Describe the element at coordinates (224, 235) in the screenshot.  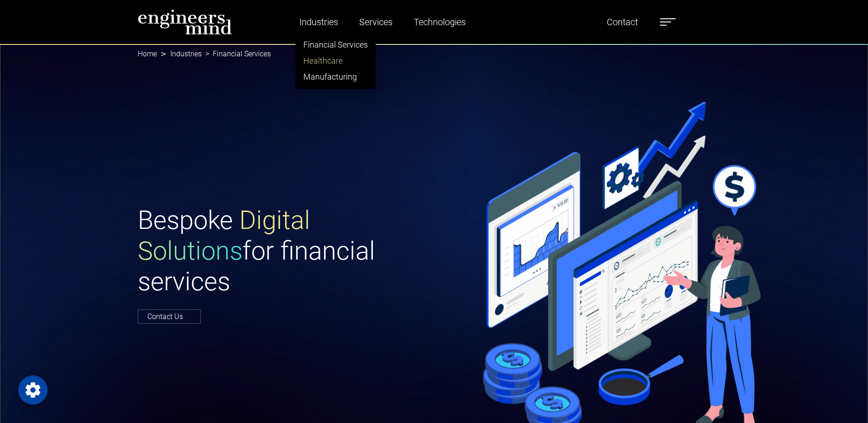
I see `span: Digital Solutions` at that location.